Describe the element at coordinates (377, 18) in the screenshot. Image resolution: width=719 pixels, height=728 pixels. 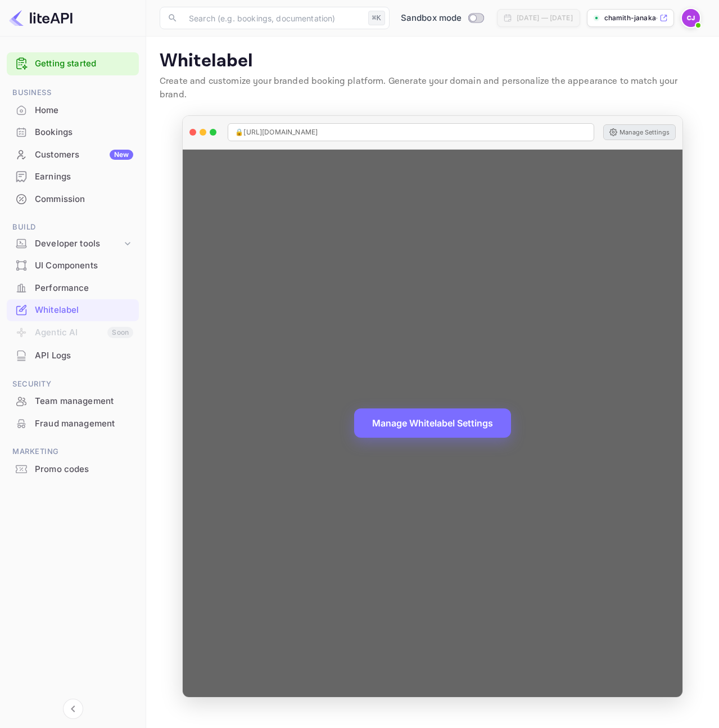
I see `div: ⌘K` at that location.